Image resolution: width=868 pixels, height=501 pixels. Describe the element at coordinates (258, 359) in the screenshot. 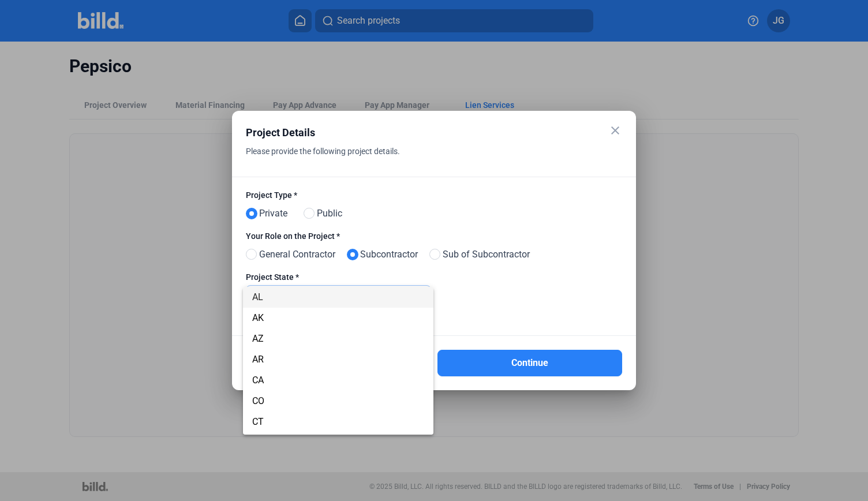

I see `span: AR` at that location.